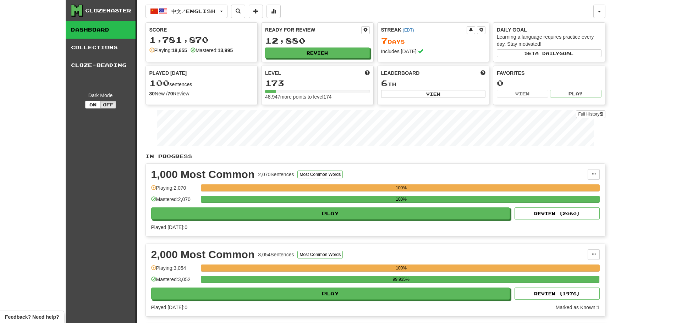 The height and width of the screenshot is (323, 676). I want to click on button: Seta dailygoal, so click(549, 53).